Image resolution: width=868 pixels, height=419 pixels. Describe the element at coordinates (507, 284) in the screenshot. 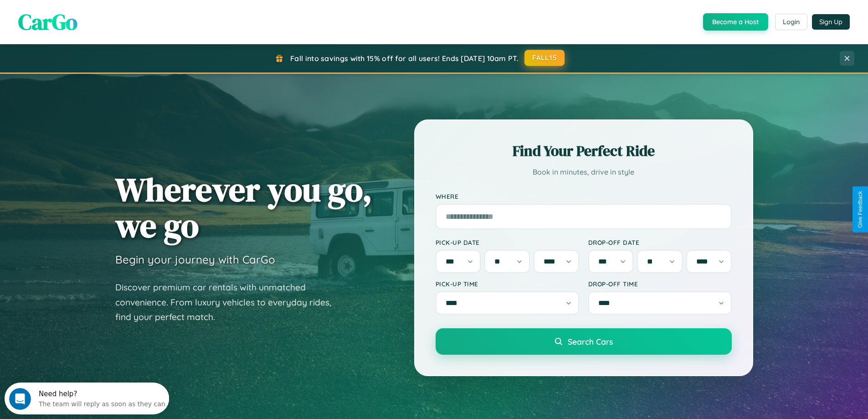

I see `label: Pick-up Time` at that location.